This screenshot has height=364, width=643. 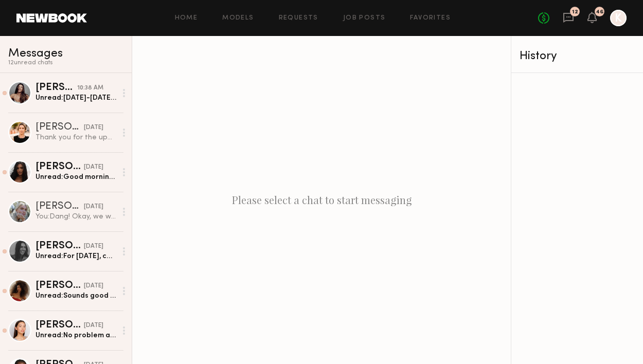 I want to click on a: Job Posts, so click(x=364, y=18).